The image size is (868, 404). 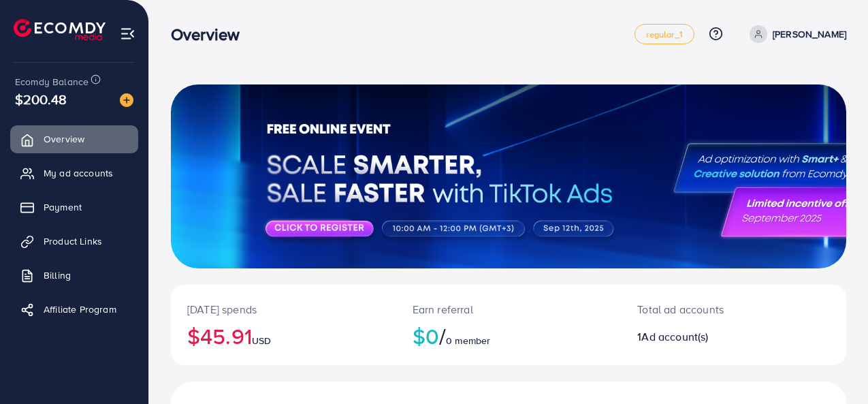 What do you see at coordinates (126, 100) in the screenshot?
I see `img: image` at bounding box center [126, 100].